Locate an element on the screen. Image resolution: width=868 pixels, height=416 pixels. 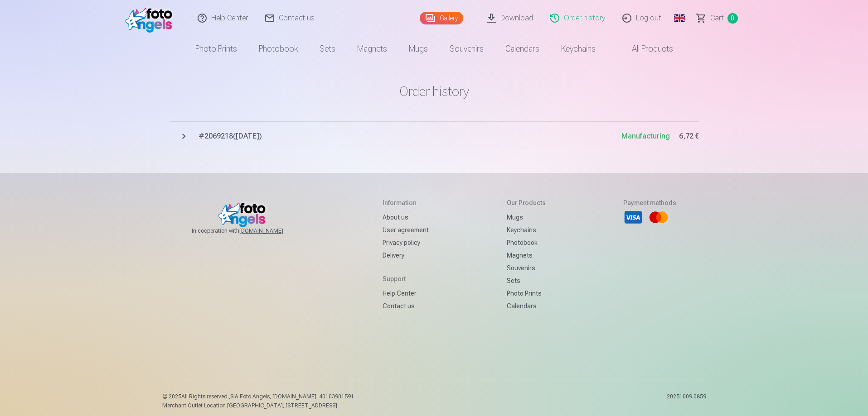
p: 20251009.0859 is located at coordinates (686, 401).